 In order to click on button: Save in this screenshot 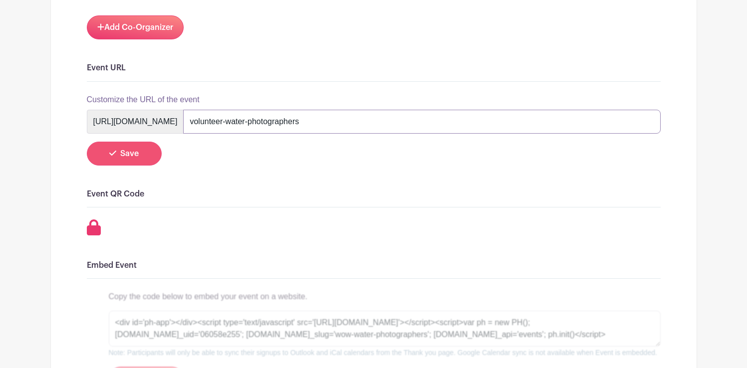, I will do `click(124, 154)`.